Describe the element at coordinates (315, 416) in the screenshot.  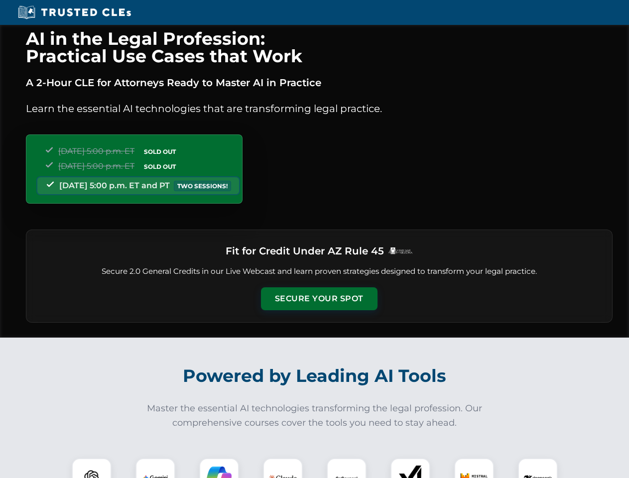
I see `p: Master the essential AI technologies transforming the legal profession. Our comprehensive courses...` at that location.